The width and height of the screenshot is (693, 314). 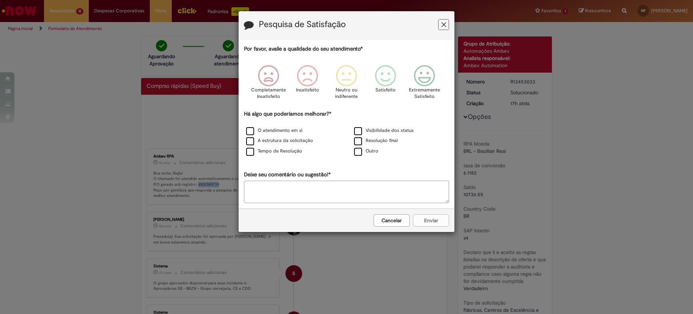 I want to click on label: Pesquisa de Satisfação, so click(x=302, y=25).